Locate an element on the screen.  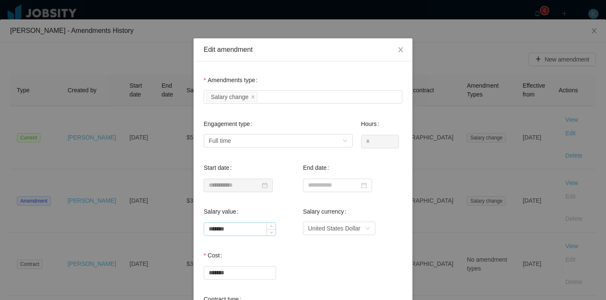
div: Full time is located at coordinates (220, 141).